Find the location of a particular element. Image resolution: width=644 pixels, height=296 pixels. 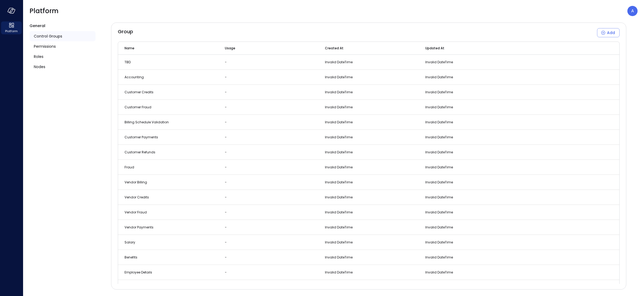

span: Billing Schedule Validation is located at coordinates (147, 122).